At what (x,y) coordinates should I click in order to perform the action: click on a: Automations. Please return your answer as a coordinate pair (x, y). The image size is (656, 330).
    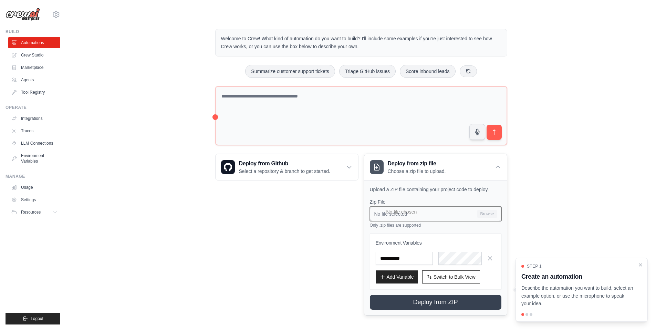
    Looking at the image, I should click on (34, 43).